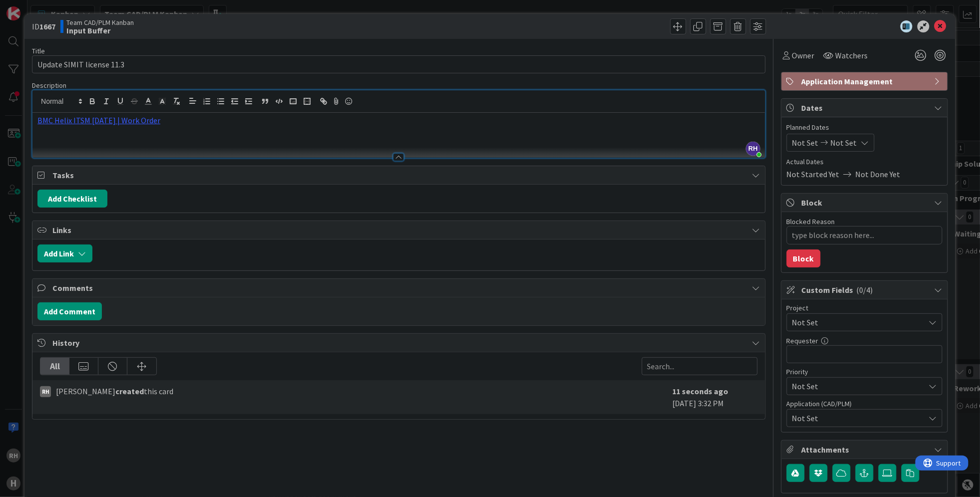 The width and height of the screenshot is (980, 497). What do you see at coordinates (43, 27) in the screenshot?
I see `span: ID` at bounding box center [43, 27].